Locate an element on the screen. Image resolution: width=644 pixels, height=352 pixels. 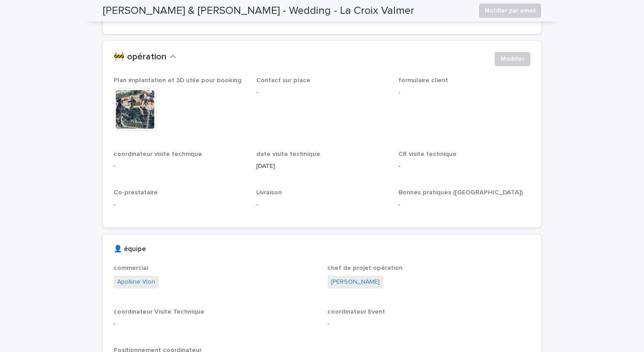
span: commercial is located at coordinates (131, 268).